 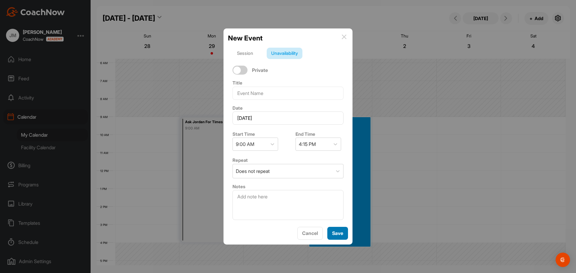 I want to click on img: info, so click(x=344, y=37).